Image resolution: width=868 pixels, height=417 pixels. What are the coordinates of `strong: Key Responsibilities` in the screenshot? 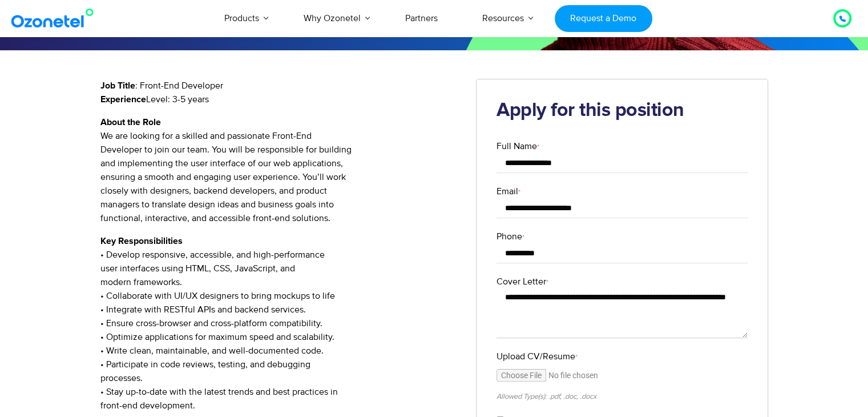 It's located at (142, 241).